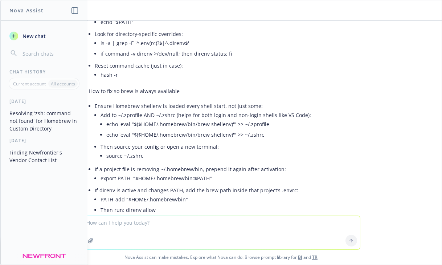 The height and width of the screenshot is (265, 442). What do you see at coordinates (224, 132) in the screenshot?
I see `li: Ensure Homebrew shellenv is loaded every shell start, not just some:` at bounding box center [224, 132].